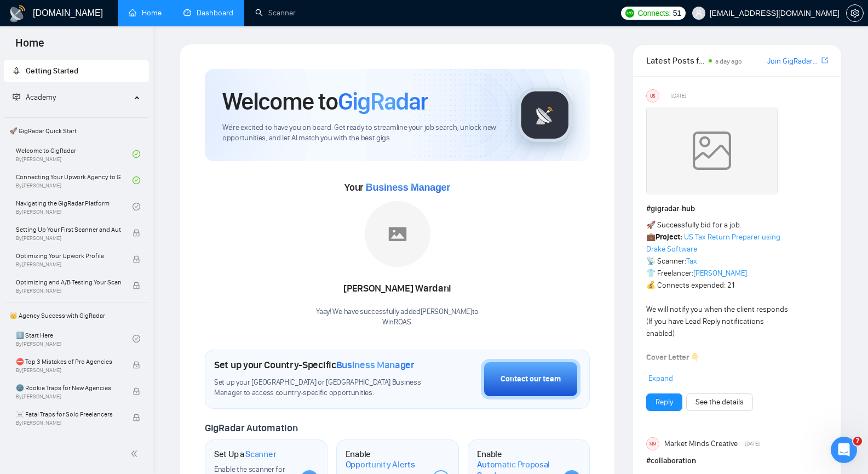  I want to click on strong: Cover Letter 👇, so click(673, 357).